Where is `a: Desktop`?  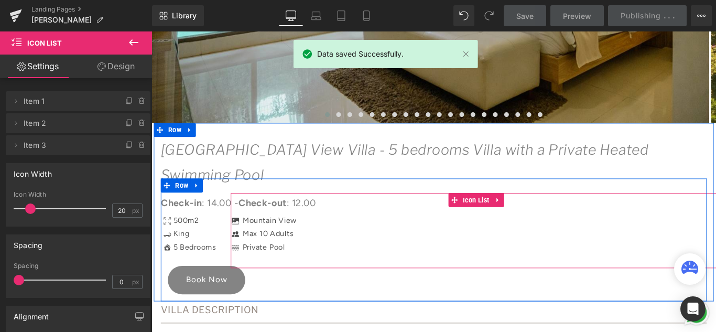
a: Desktop is located at coordinates (291, 16).